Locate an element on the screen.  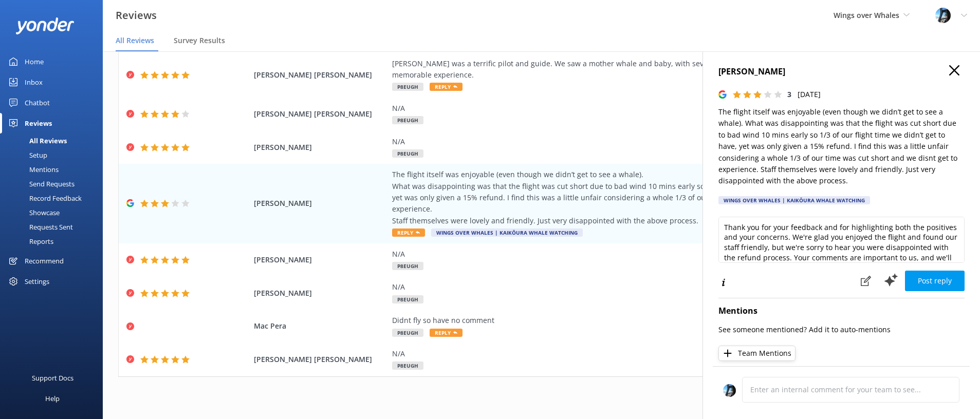
textarea: Thank you for your feedback and for highlighting both the positives and your concerns. We're glad... is located at coordinates (841, 240).